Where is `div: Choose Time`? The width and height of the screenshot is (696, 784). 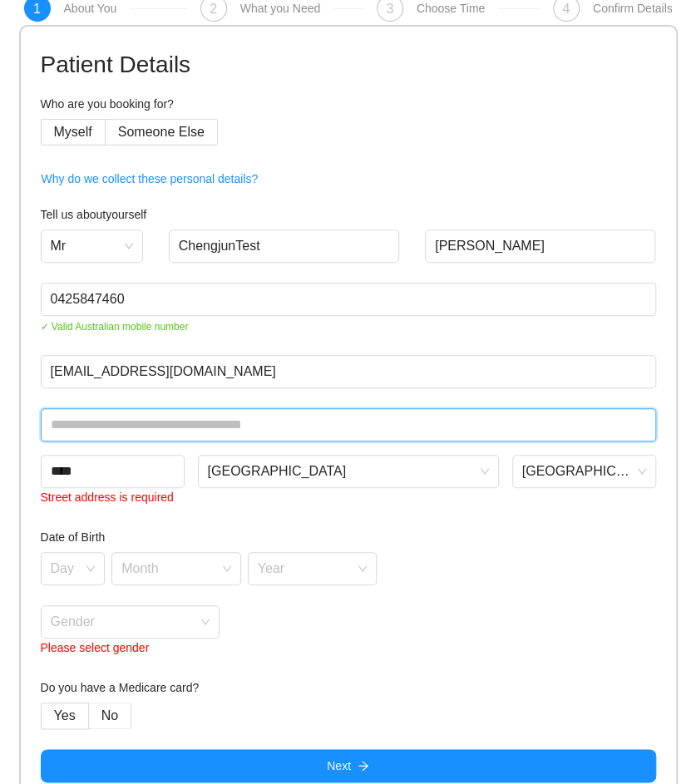 div: Choose Time is located at coordinates (451, 9).